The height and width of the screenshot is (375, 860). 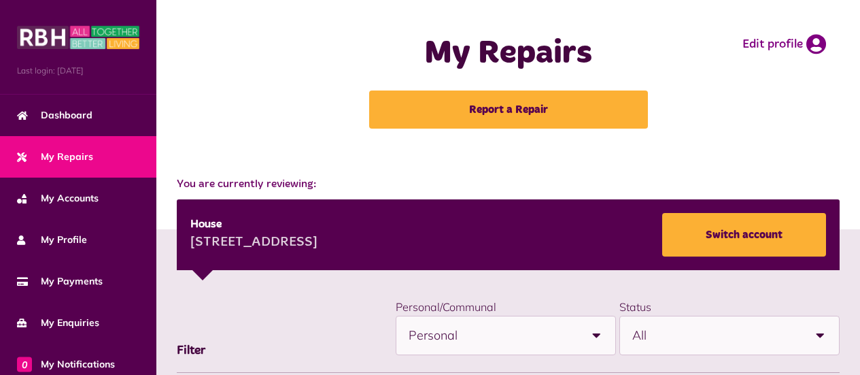 What do you see at coordinates (508, 184) in the screenshot?
I see `span: You are currently reviewing:` at bounding box center [508, 184].